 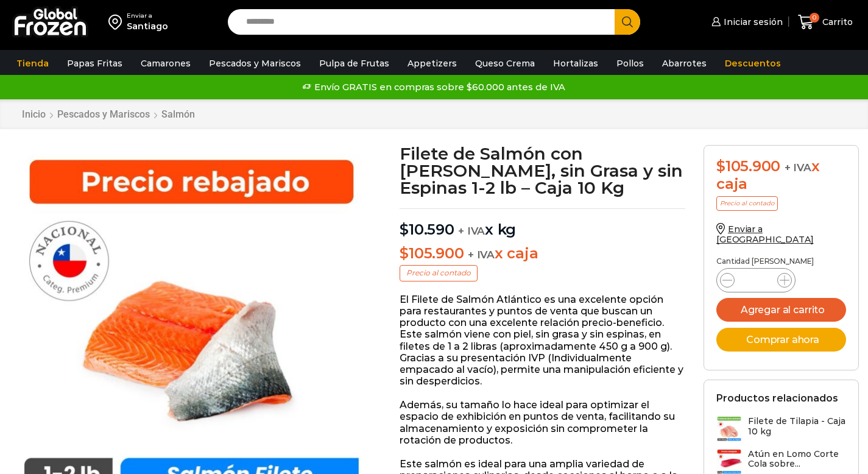 I want to click on div: Santiago, so click(x=147, y=26).